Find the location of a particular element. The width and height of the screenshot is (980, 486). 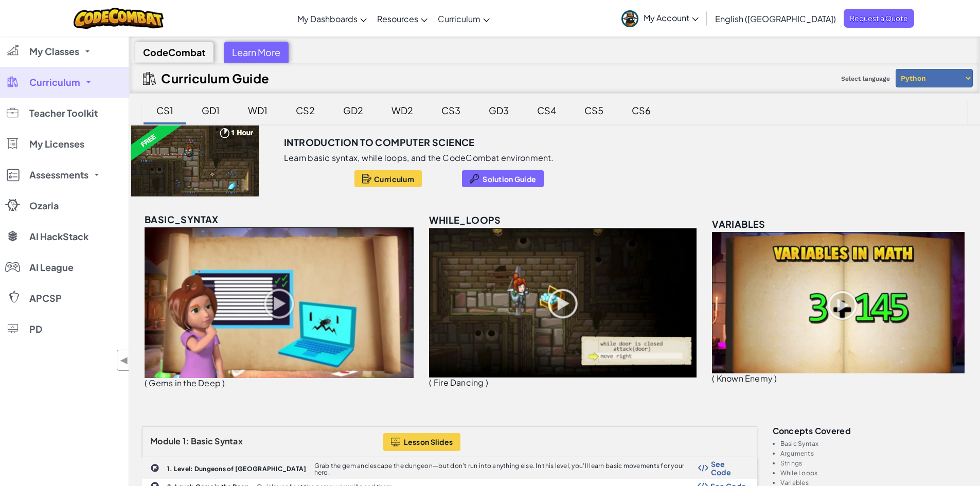

h3: Concepts covered is located at coordinates (870, 430).